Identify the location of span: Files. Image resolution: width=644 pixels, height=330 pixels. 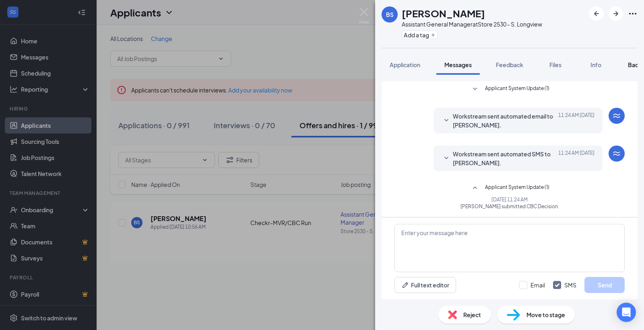
(556, 65).